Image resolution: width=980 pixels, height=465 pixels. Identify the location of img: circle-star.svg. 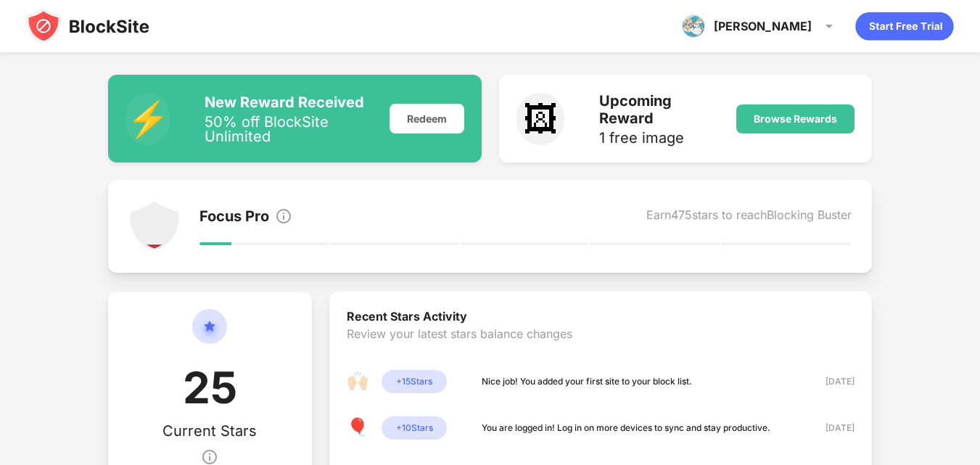
(210, 335).